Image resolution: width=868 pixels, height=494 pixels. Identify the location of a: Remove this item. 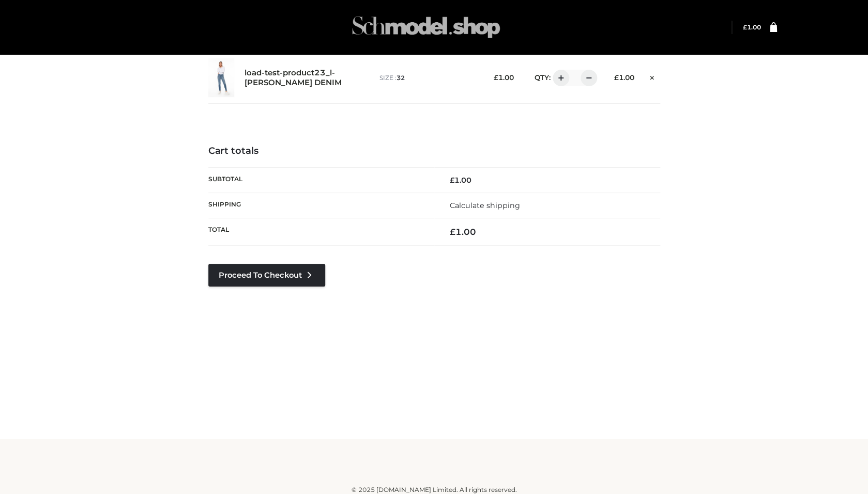
(652, 76).